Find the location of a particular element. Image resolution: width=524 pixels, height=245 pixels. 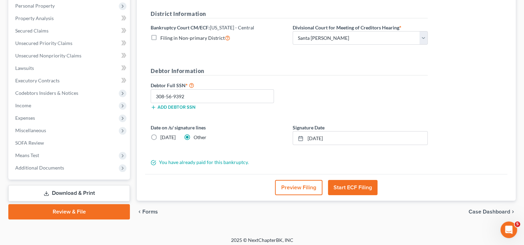

label: Signature Date is located at coordinates (309, 127).